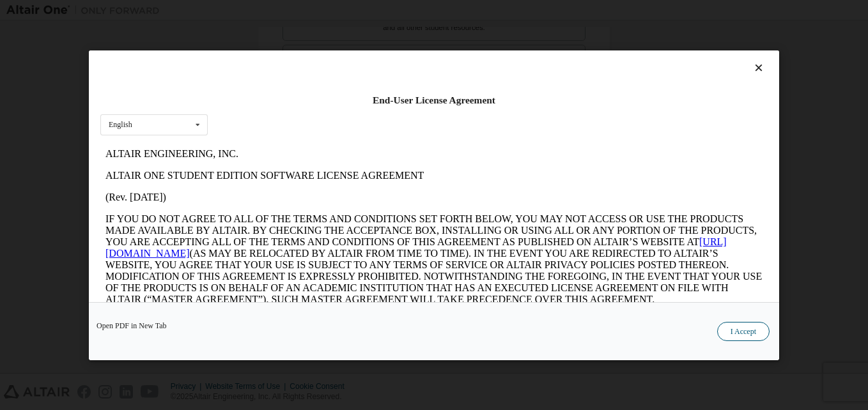 Image resolution: width=868 pixels, height=410 pixels. What do you see at coordinates (120, 125) in the screenshot?
I see `div: English` at bounding box center [120, 125].